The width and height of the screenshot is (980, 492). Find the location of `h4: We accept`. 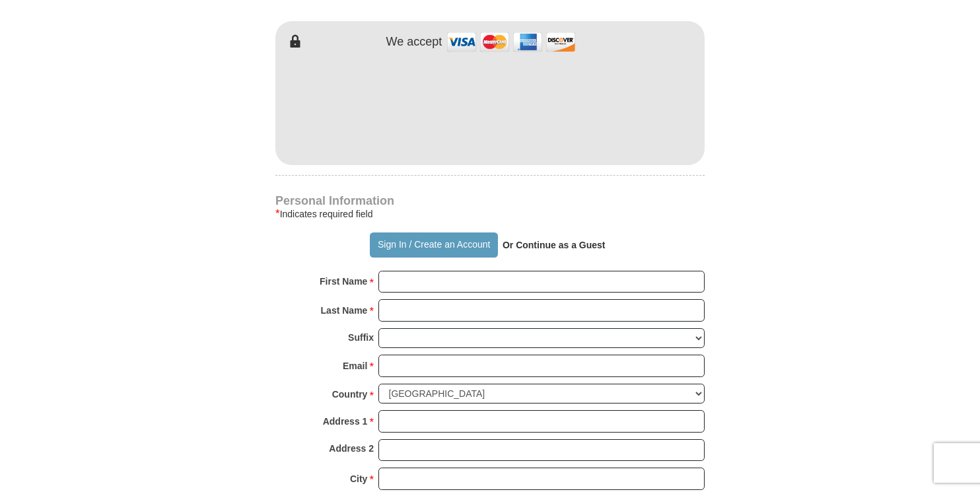

h4: We accept is located at coordinates (414, 42).